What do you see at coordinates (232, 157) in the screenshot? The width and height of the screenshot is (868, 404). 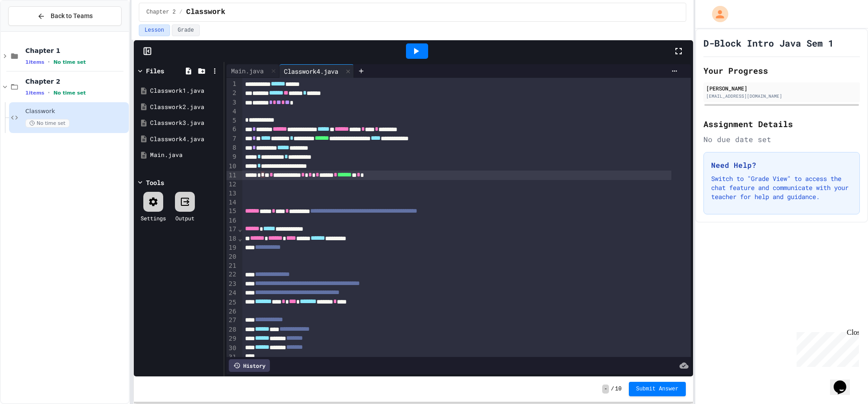 I see `div: 9` at bounding box center [232, 157].